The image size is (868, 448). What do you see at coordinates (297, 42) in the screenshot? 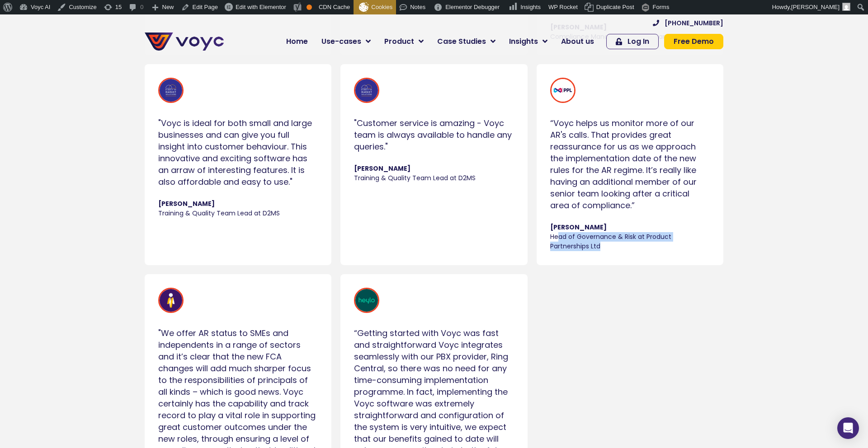
I see `a: Home` at bounding box center [297, 42].